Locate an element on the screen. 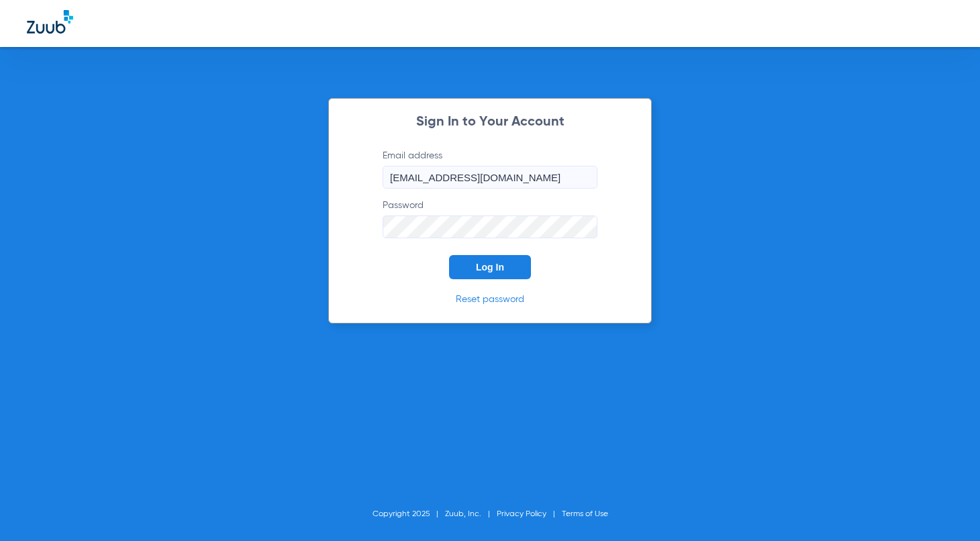 The image size is (980, 541). a: Terms of Use is located at coordinates (585, 514).